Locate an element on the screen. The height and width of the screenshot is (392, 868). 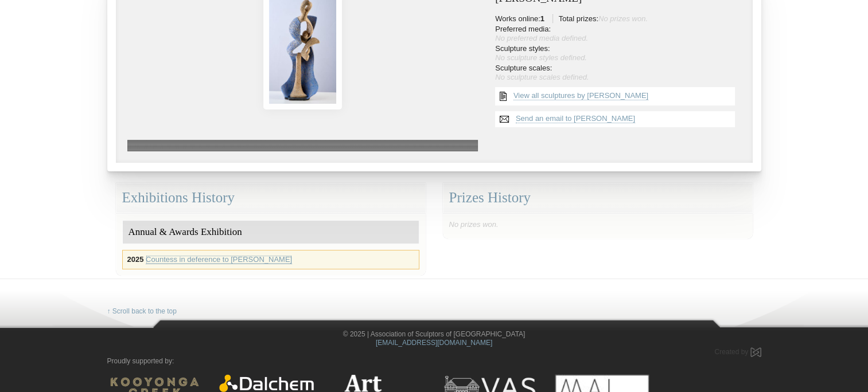
div: No preferred media defined. is located at coordinates (618, 39).